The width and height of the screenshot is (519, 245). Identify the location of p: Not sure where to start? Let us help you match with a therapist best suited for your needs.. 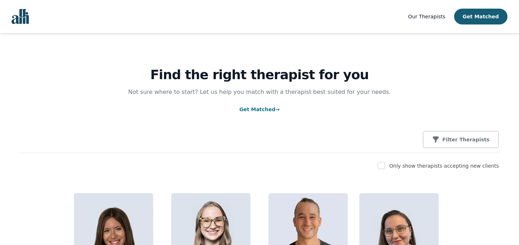
(259, 92).